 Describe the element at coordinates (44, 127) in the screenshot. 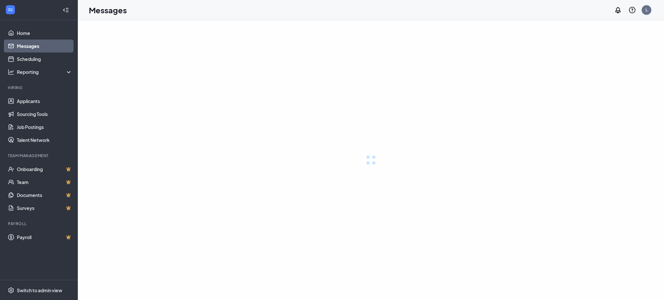

I see `a: Job Postings` at that location.